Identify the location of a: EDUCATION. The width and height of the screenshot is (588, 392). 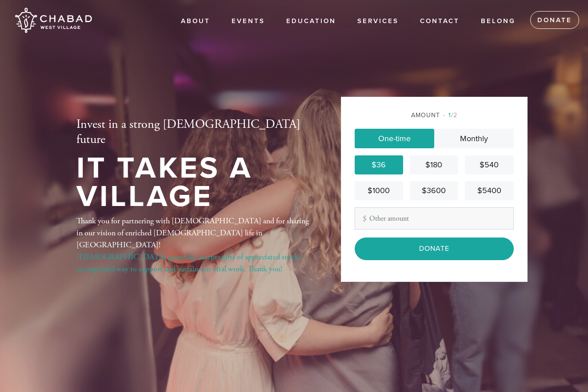
(311, 21).